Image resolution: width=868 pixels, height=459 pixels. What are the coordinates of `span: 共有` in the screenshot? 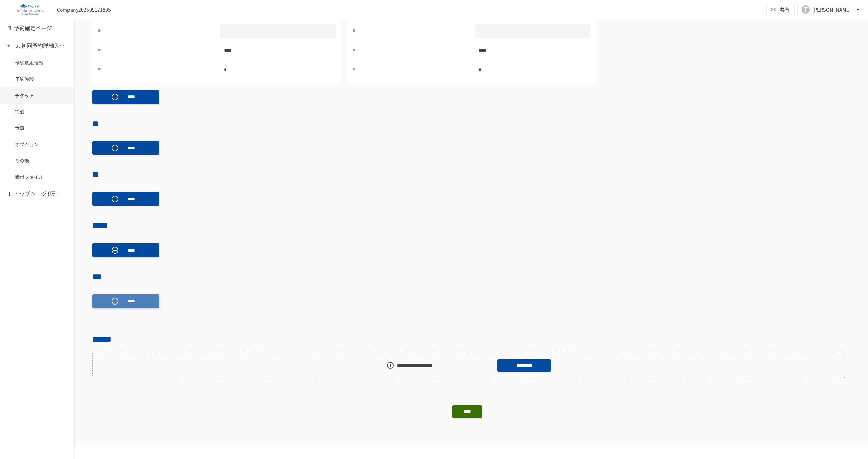 It's located at (784, 10).